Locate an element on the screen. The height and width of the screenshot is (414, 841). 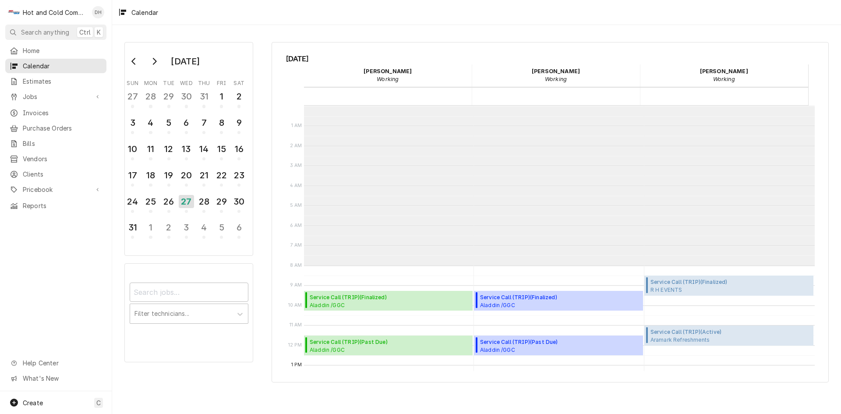
button: Go to previous month is located at coordinates (134, 61).